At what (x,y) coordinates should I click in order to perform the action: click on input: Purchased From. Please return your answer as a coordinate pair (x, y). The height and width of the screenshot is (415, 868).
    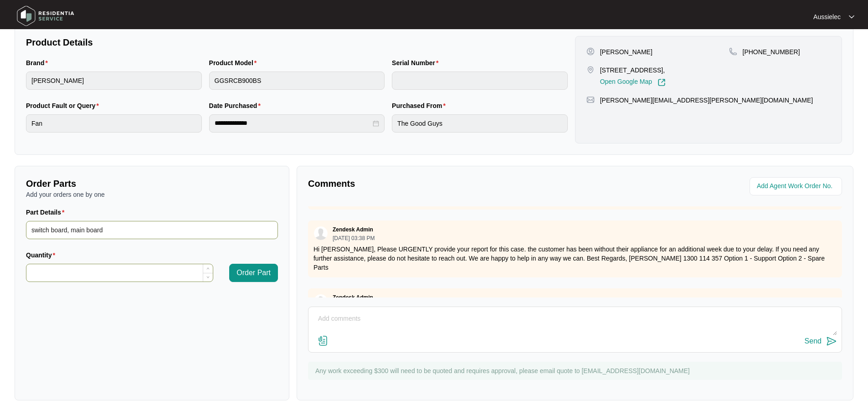
    Looking at the image, I should click on (480, 123).